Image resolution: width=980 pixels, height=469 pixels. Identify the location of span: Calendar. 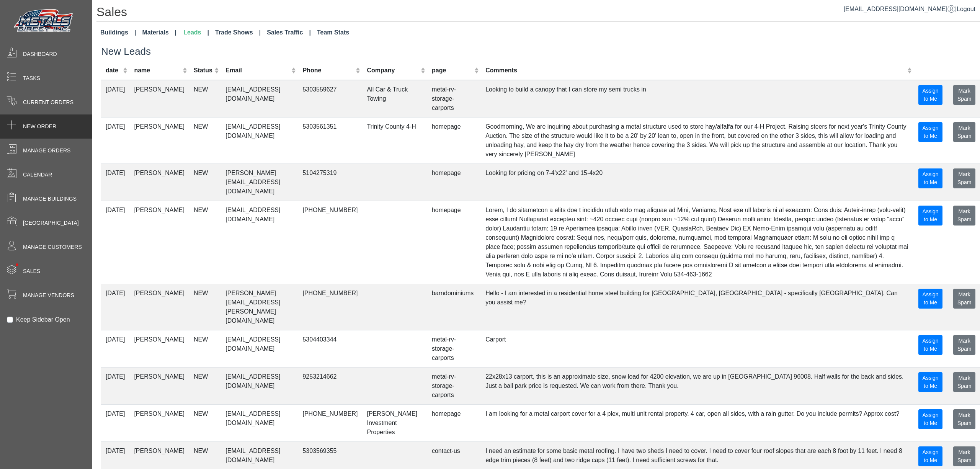
(37, 174).